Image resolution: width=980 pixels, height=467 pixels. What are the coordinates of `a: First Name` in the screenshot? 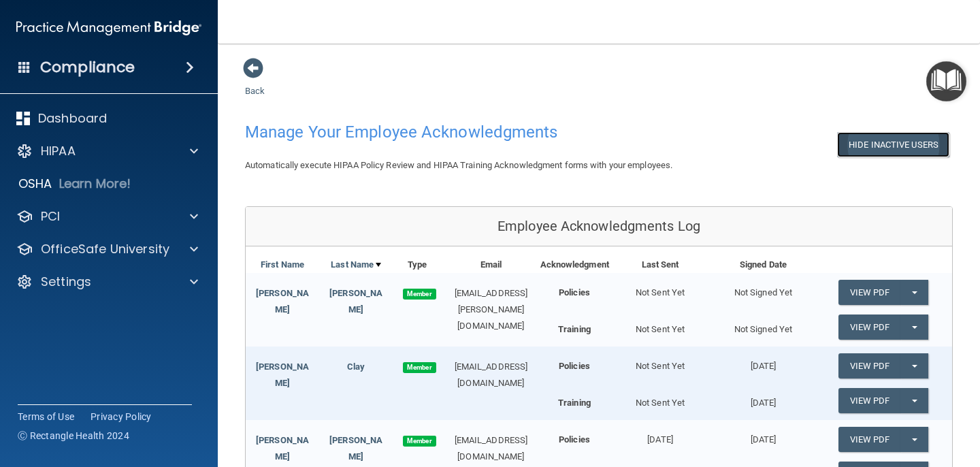 It's located at (282, 264).